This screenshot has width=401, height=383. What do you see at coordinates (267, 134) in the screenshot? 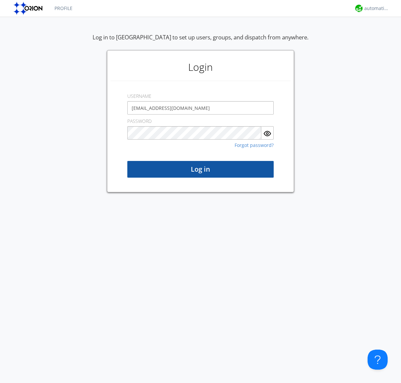
I see `img: eye.svg` at bounding box center [267, 134].